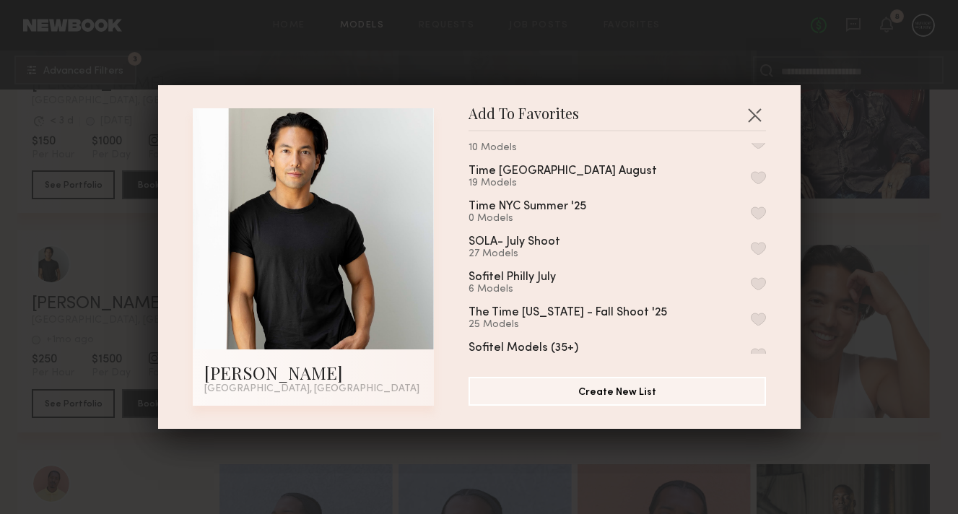 The height and width of the screenshot is (514, 958). Describe the element at coordinates (514, 242) in the screenshot. I see `div: SOLA- July Shoot` at that location.